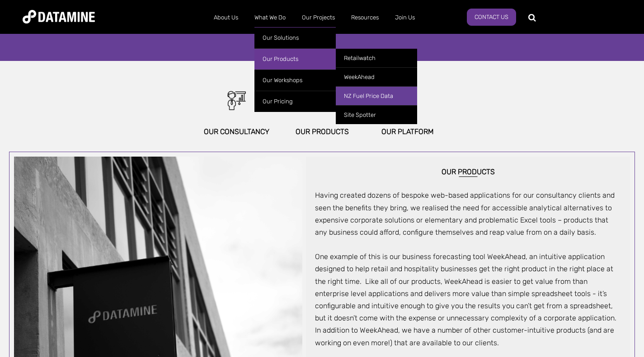 The height and width of the screenshot is (357, 644). I want to click on a: What We Do, so click(270, 18).